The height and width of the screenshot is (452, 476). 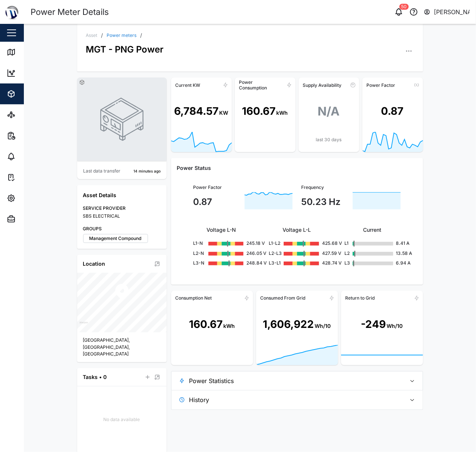 What do you see at coordinates (122, 208) in the screenshot?
I see `div: SERVICE PROVIDER` at bounding box center [122, 208].